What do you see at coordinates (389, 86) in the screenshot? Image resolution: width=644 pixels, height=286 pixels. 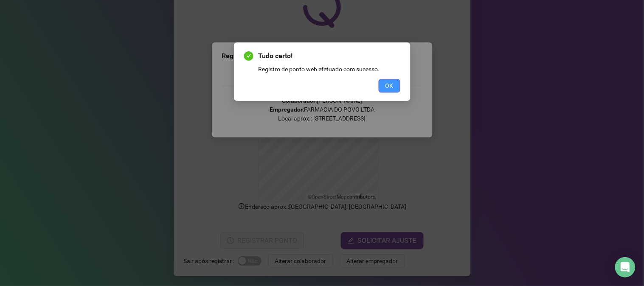 I see `span: OK` at bounding box center [389, 86].